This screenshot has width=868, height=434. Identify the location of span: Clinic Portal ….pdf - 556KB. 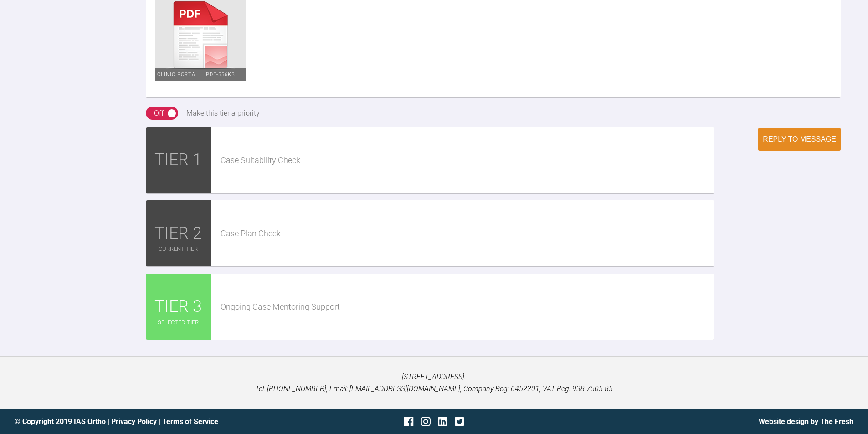
(196, 74).